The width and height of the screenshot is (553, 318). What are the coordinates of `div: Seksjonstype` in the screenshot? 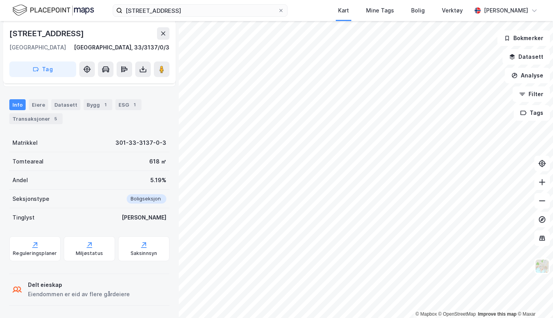 It's located at (31, 199).